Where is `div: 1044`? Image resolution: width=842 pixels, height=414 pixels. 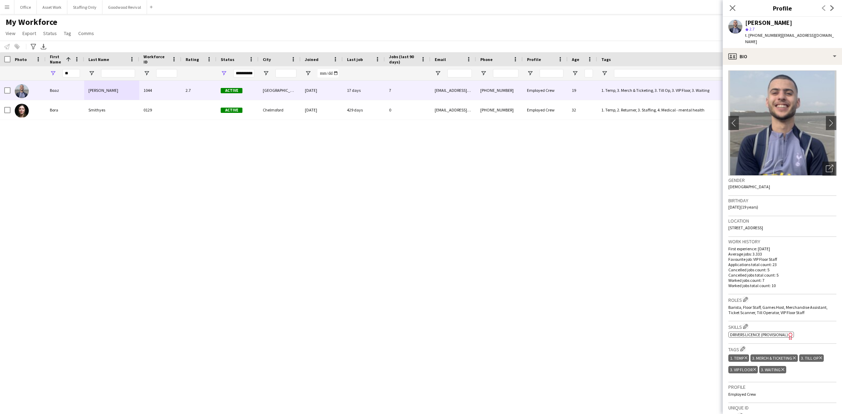 div: 1044 is located at coordinates (160, 90).